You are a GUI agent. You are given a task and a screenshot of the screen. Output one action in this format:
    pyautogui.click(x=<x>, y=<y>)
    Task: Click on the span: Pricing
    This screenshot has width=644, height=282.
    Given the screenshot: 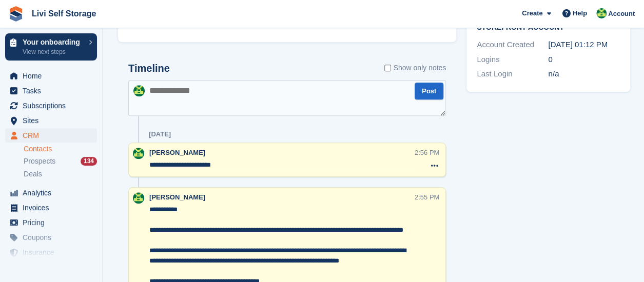 What is the action you would take?
    pyautogui.click(x=54, y=222)
    